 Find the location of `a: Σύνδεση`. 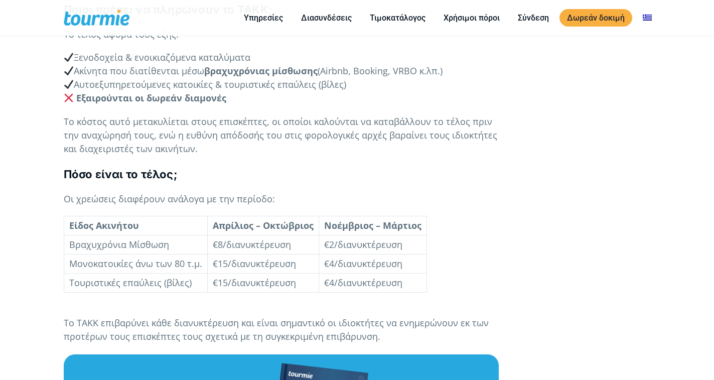

a: Σύνδεση is located at coordinates (533, 18).